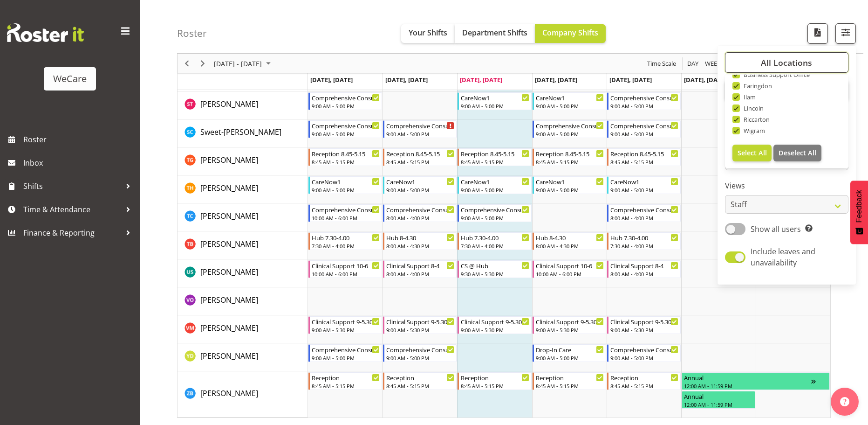 The image size is (868, 425). I want to click on div: Viktoriia Molchanova"s event - Clinical Support 9-5.30 Begin From Tuesday, September 2, 2025 at 9..., so click(420, 325).